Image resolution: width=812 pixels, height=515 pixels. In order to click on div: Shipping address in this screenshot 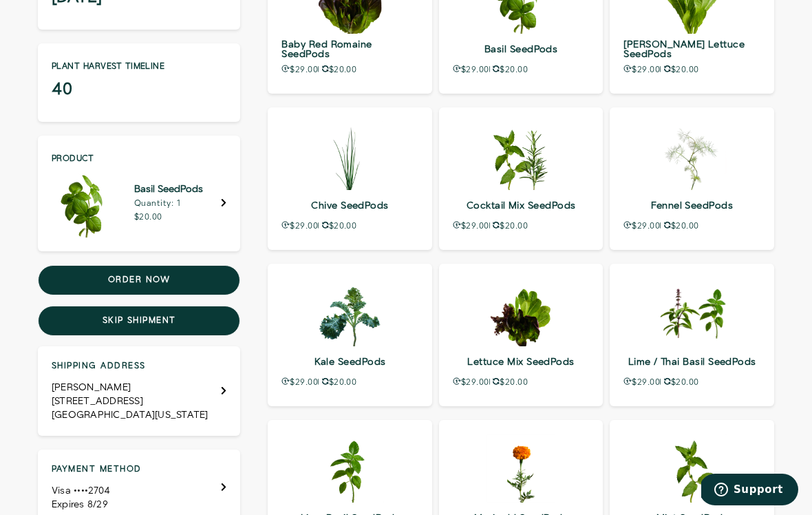, I will do `click(139, 391)`.